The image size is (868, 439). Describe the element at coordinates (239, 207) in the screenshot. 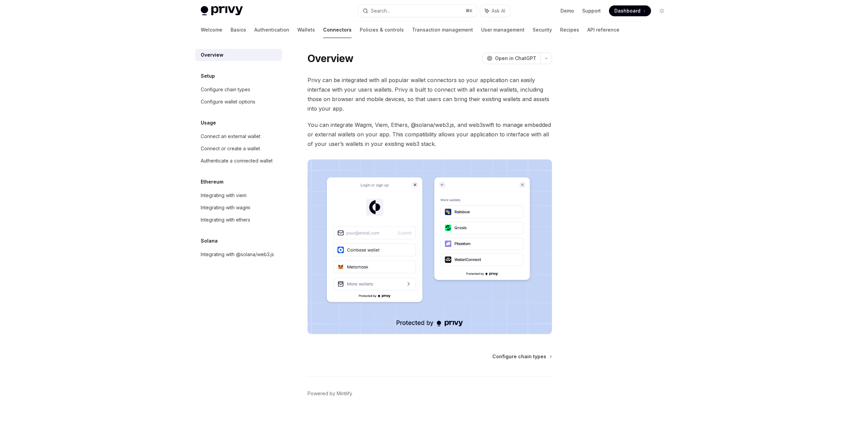

I see `a: Integrating with wagmi` at that location.